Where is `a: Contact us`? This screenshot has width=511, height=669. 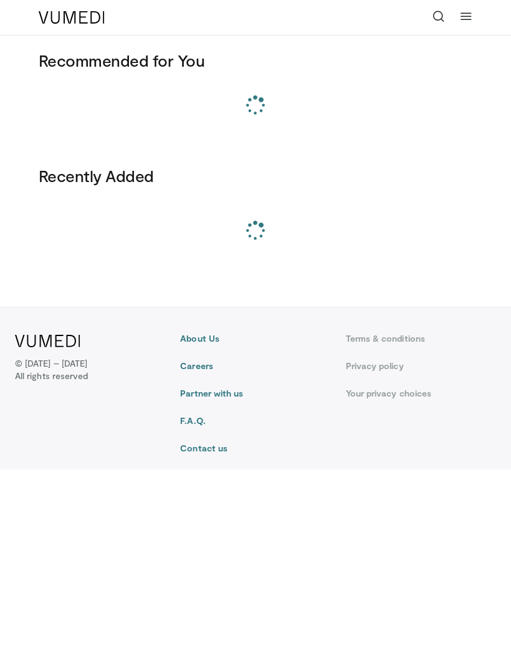
a: Contact us is located at coordinates (255, 448).